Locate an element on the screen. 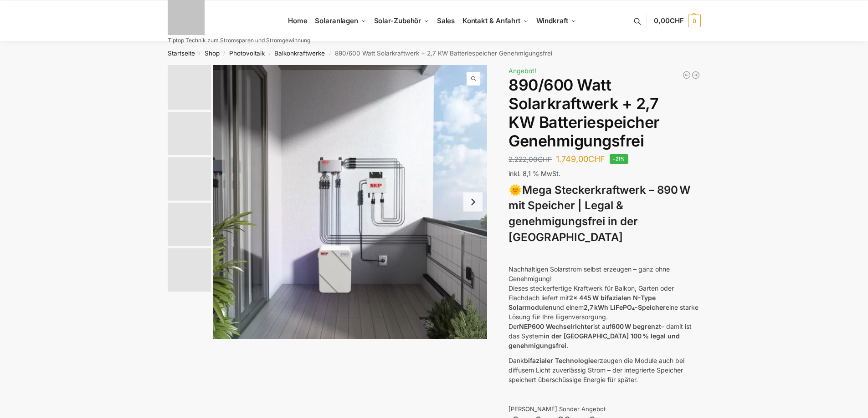  a: Solar-Zubehör is located at coordinates (401, 21).